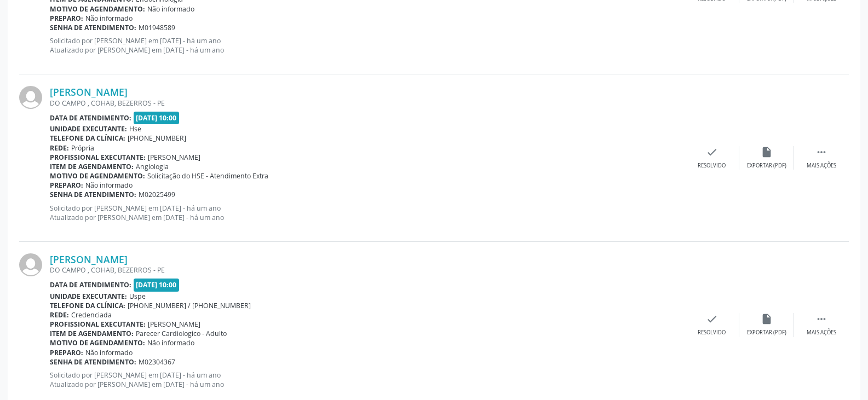 The width and height of the screenshot is (868, 400). What do you see at coordinates (156, 28) in the screenshot?
I see `span: M01948589` at bounding box center [156, 28].